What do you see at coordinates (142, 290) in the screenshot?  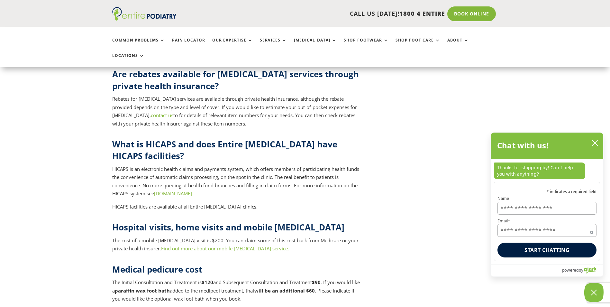 I see `strong: paraffin wax foot bath` at bounding box center [142, 290].